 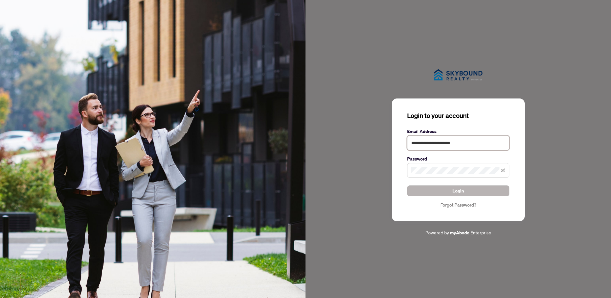 I want to click on button: Login, so click(x=459, y=191).